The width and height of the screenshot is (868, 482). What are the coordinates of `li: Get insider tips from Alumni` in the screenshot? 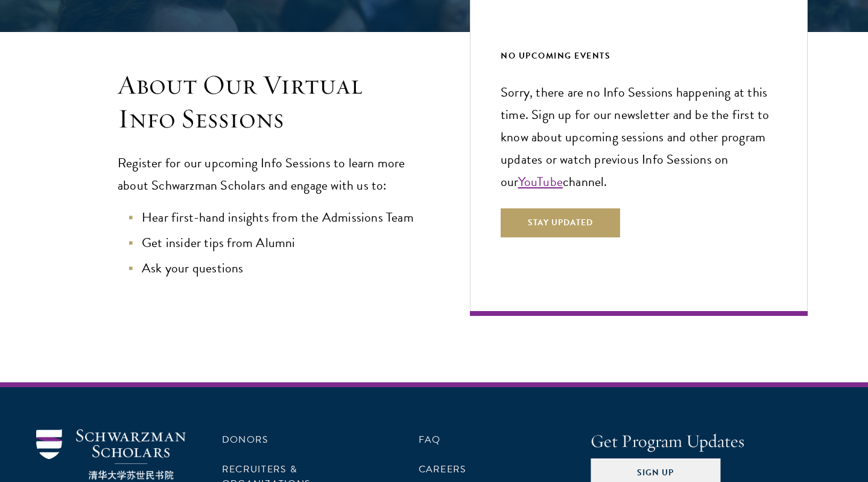 It's located at (276, 243).